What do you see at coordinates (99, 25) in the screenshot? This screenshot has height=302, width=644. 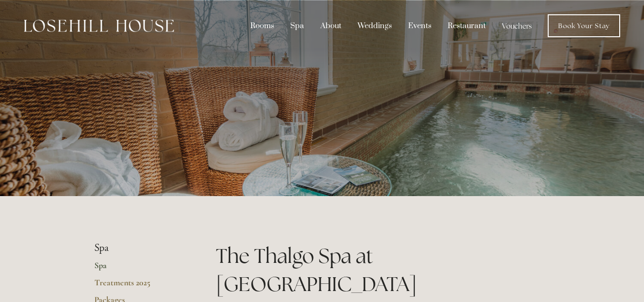 I see `img: Losehill House` at bounding box center [99, 25].